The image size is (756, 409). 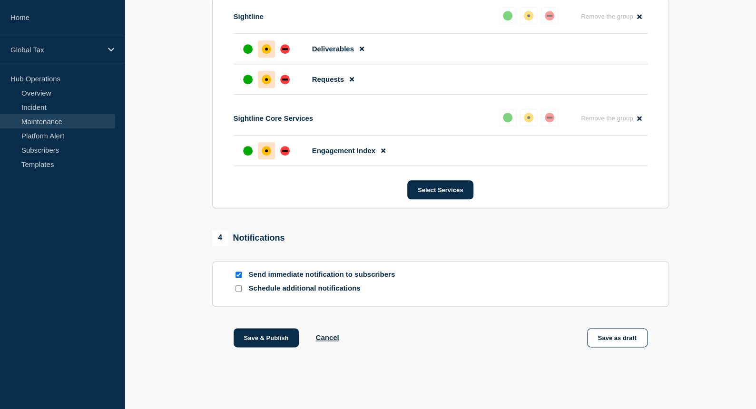 What do you see at coordinates (325, 288) in the screenshot?
I see `p: Schedule additional notifications` at bounding box center [325, 288].